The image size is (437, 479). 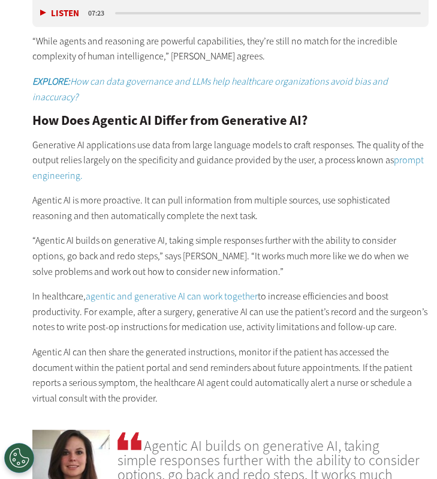 I want to click on a: agentic and generative AI can work together, so click(x=172, y=296).